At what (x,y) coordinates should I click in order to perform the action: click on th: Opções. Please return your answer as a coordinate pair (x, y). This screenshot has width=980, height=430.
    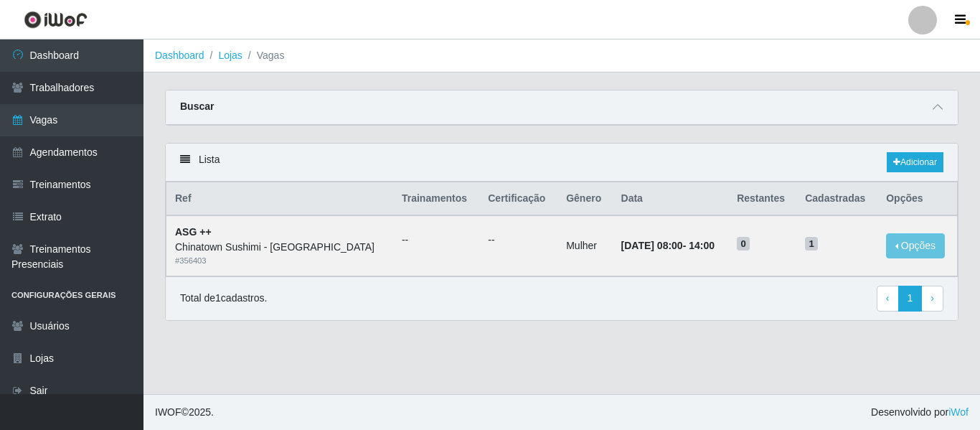
    Looking at the image, I should click on (918, 199).